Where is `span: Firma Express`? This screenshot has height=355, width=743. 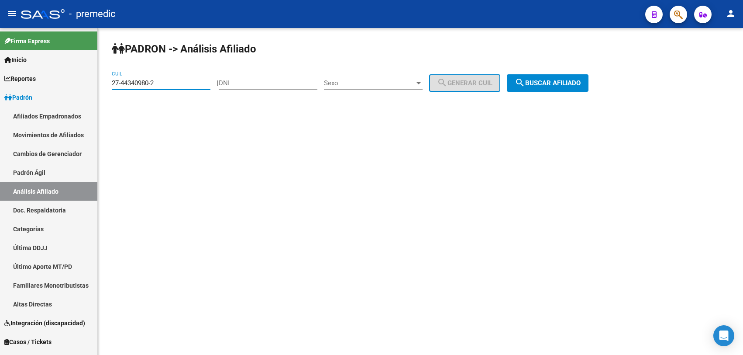 span: Firma Express is located at coordinates (27, 41).